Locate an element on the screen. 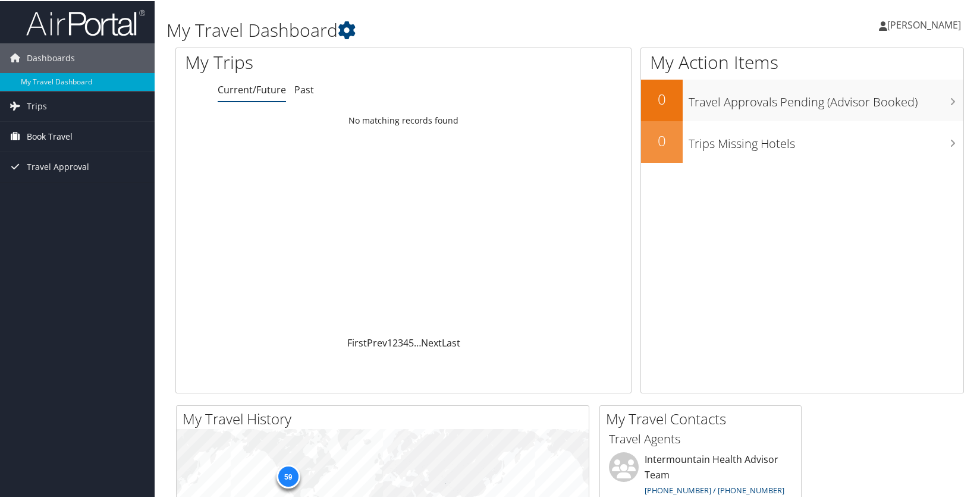 The height and width of the screenshot is (498, 980). h1: My Travel Dashboard is located at coordinates (436, 29).